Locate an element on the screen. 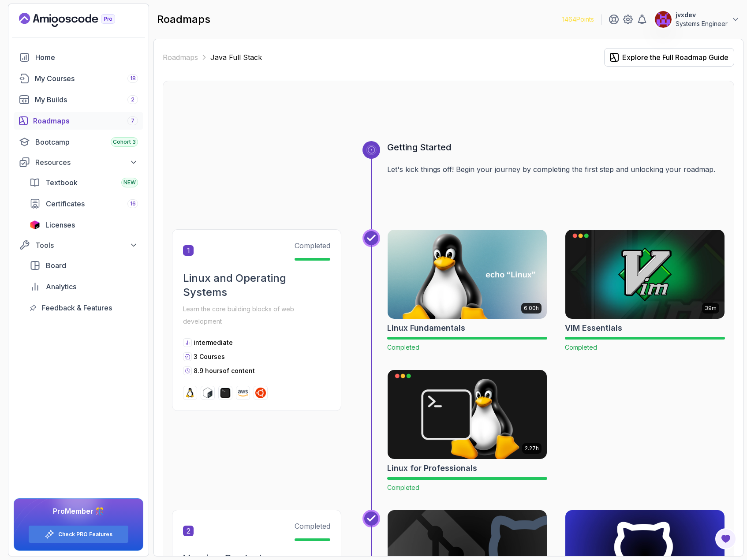 This screenshot has width=747, height=560. a: roadmaps is located at coordinates (78, 121).